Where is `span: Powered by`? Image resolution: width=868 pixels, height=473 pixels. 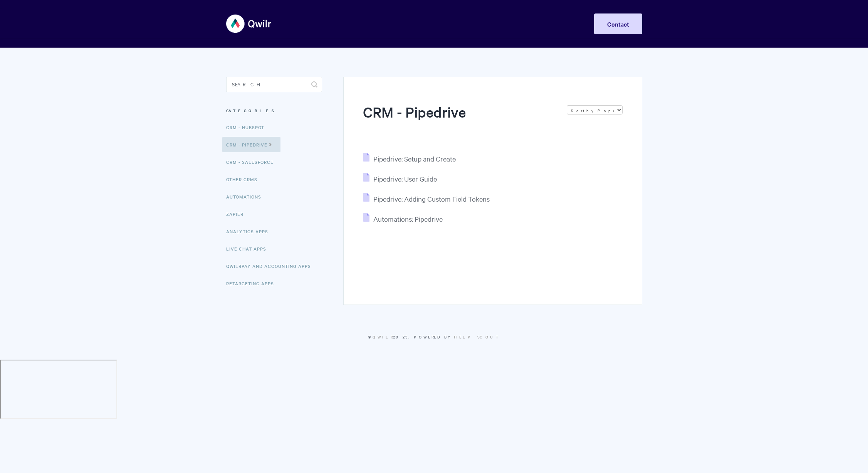 span: Powered by is located at coordinates (457, 337).